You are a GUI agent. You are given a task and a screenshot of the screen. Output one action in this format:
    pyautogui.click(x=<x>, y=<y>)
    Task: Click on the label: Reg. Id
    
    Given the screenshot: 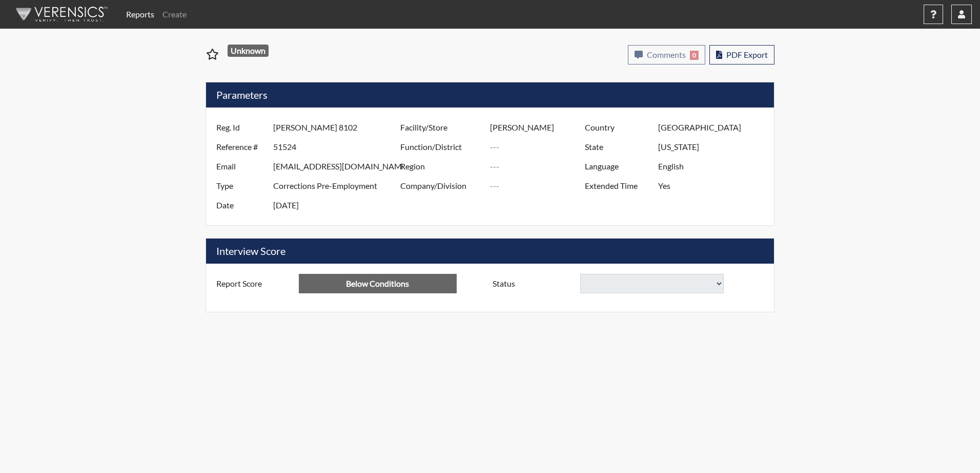 What is the action you would take?
    pyautogui.click(x=241, y=127)
    